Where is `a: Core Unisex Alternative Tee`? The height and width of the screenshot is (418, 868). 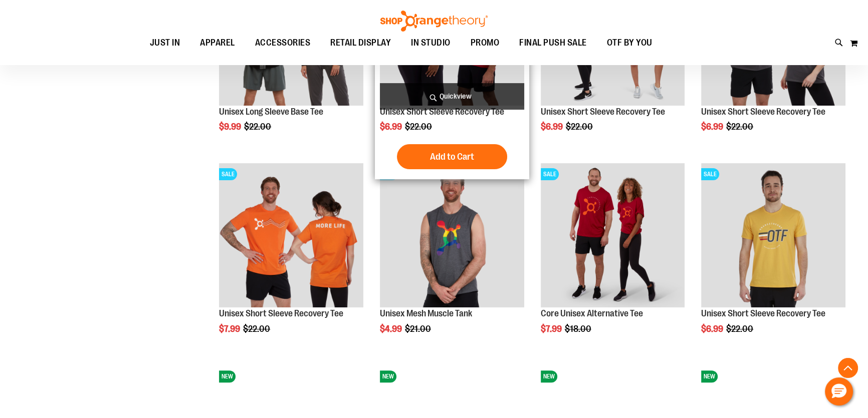
a: Core Unisex Alternative Tee is located at coordinates (591, 314).